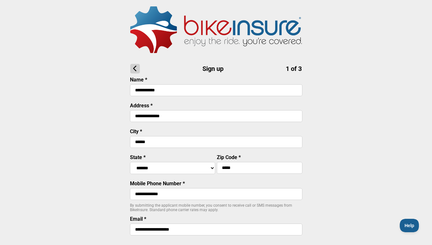 The height and width of the screenshot is (245, 432). Describe the element at coordinates (139, 80) in the screenshot. I see `label: Name *` at that location.